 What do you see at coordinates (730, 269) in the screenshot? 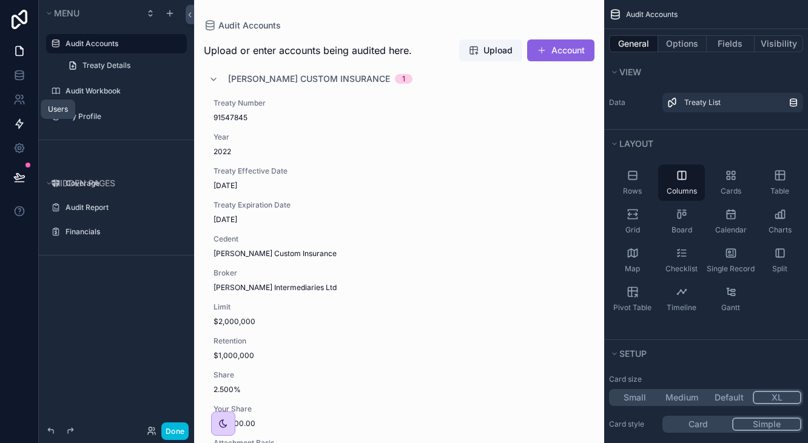
I see `span: Single Record` at bounding box center [730, 269].